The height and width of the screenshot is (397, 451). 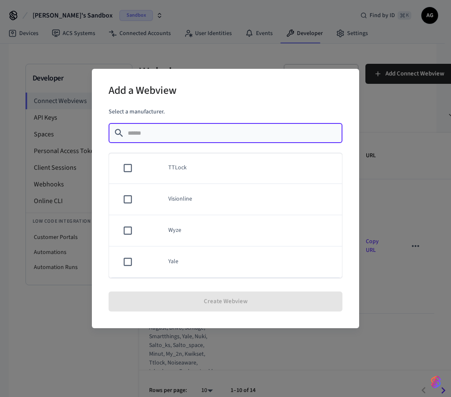 What do you see at coordinates (142, 91) in the screenshot?
I see `h2: Add a Webview` at bounding box center [142, 91].